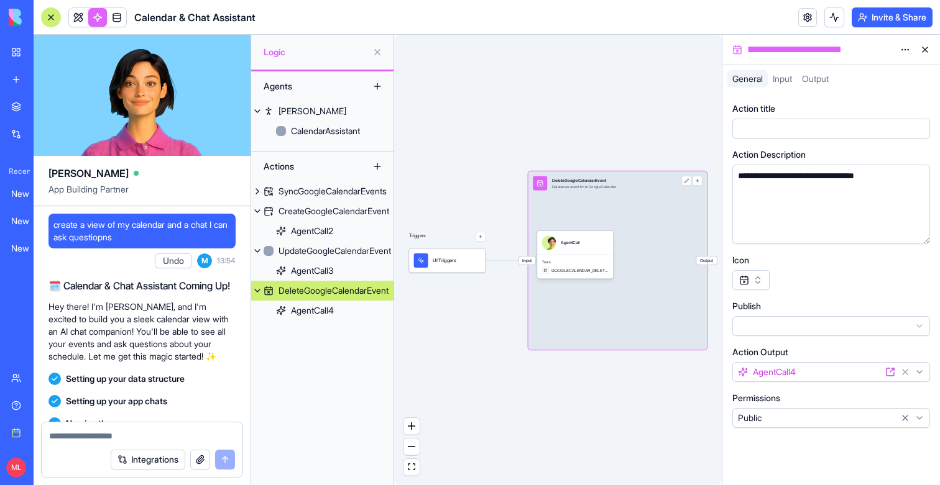 Image resolution: width=940 pixels, height=485 pixels. I want to click on button: Invite & Share, so click(892, 17).